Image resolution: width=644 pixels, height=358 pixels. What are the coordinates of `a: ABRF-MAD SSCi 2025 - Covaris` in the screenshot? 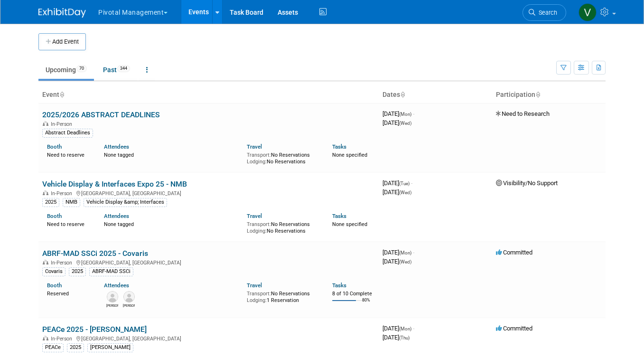 It's located at (95, 253).